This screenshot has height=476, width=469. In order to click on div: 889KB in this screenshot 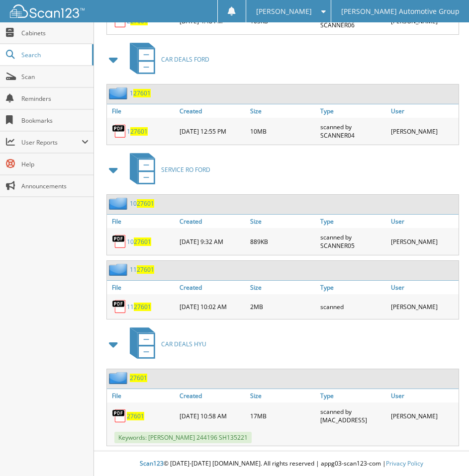, I will do `click(282, 241)`.